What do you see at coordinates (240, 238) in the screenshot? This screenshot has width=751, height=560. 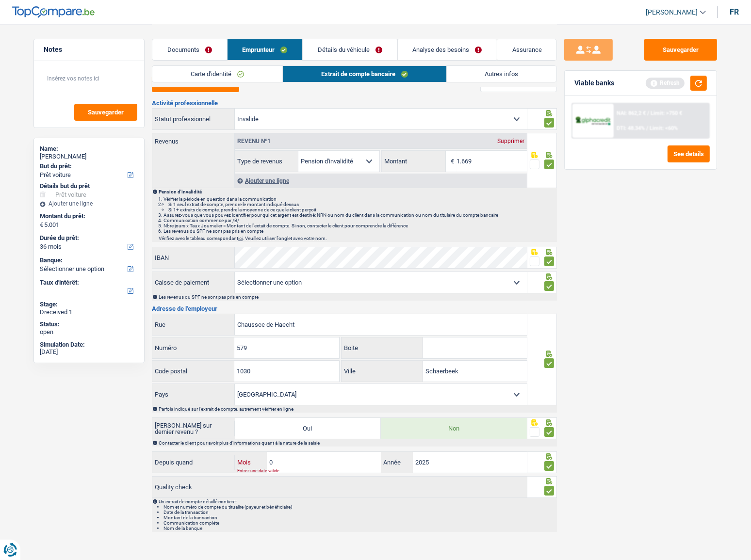 I see `a: ici` at bounding box center [240, 238].